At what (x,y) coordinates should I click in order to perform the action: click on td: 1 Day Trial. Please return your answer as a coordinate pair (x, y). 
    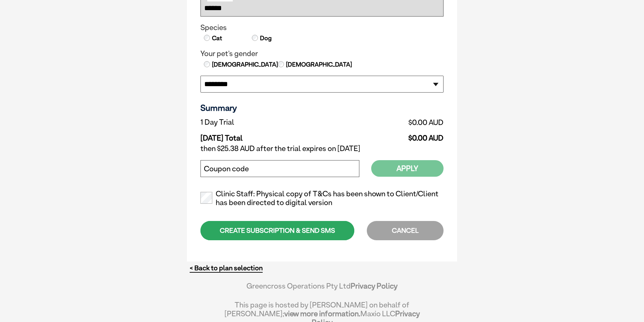
    Looking at the image, I should click on (267, 122).